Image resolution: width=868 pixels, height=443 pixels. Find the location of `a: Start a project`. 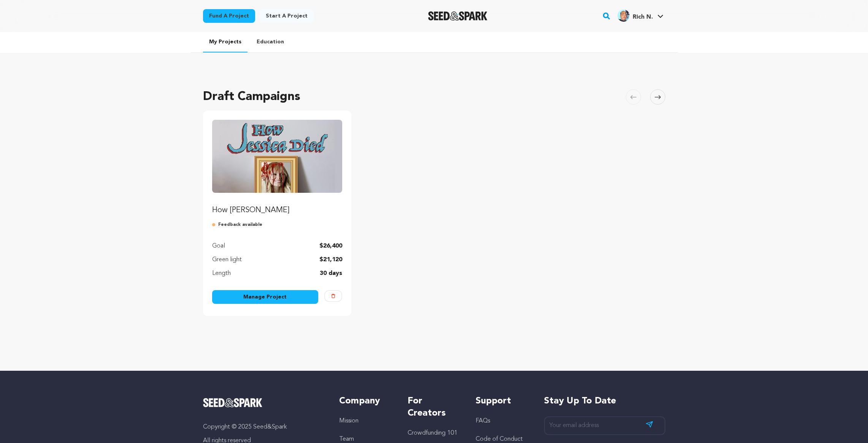

a: Start a project is located at coordinates (287, 16).